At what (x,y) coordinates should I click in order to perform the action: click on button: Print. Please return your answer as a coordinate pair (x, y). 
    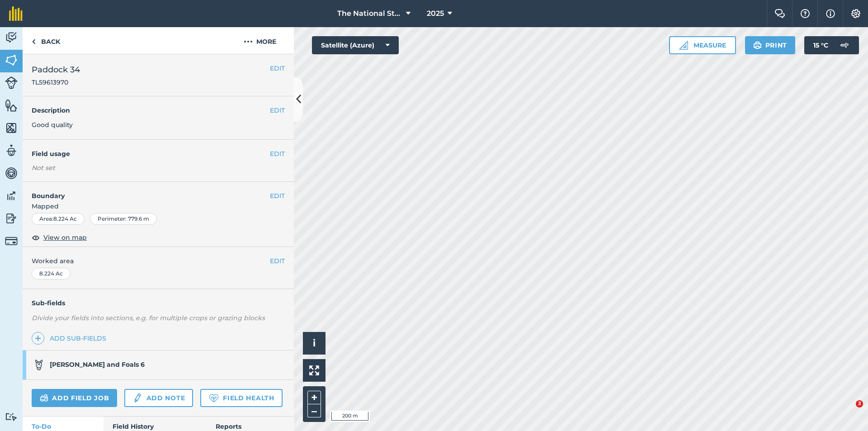
    Looking at the image, I should click on (770, 46).